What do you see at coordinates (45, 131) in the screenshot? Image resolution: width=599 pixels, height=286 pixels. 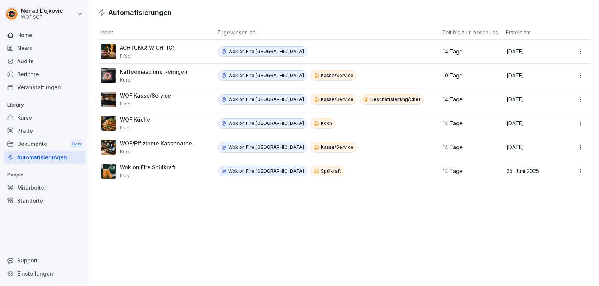 I see `a: Pfade` at bounding box center [45, 131].